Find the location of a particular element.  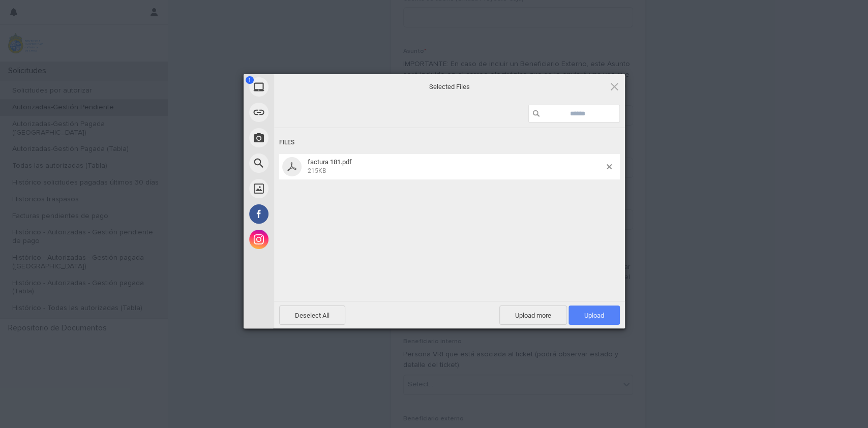

div: Instagram is located at coordinates (305, 239).